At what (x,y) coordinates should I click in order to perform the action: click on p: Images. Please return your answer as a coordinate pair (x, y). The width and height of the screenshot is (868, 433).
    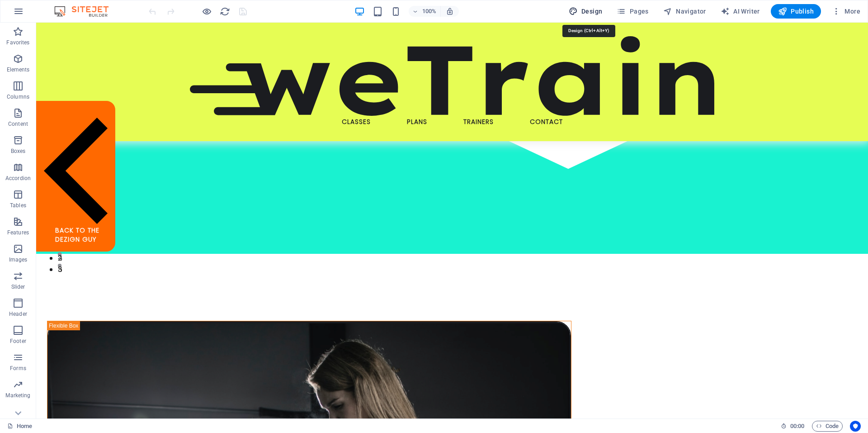
    Looking at the image, I should click on (18, 260).